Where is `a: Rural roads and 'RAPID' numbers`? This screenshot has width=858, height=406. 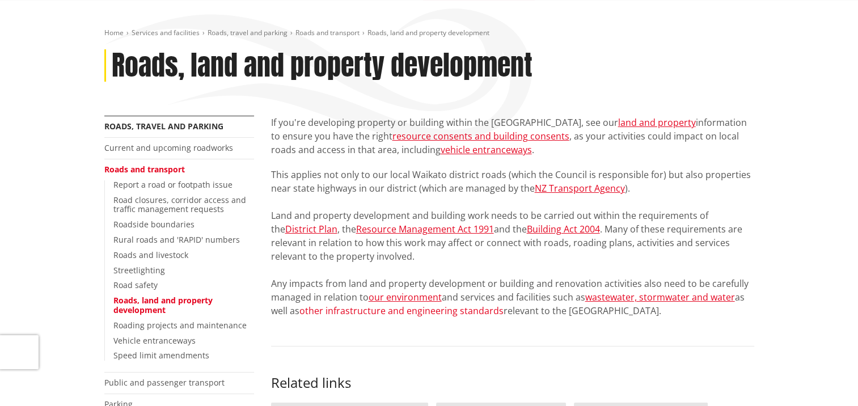 a: Rural roads and 'RAPID' numbers is located at coordinates (176, 239).